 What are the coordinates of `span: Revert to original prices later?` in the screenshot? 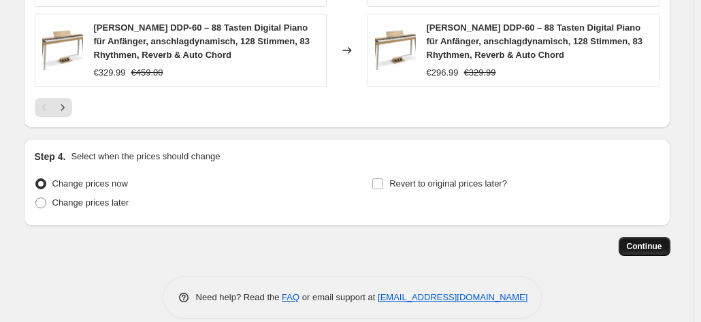 It's located at (448, 183).